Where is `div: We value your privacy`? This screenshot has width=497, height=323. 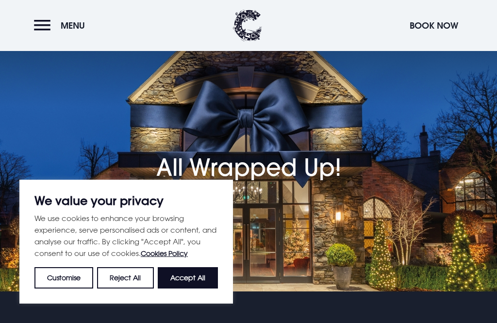 div: We value your privacy is located at coordinates (126, 241).